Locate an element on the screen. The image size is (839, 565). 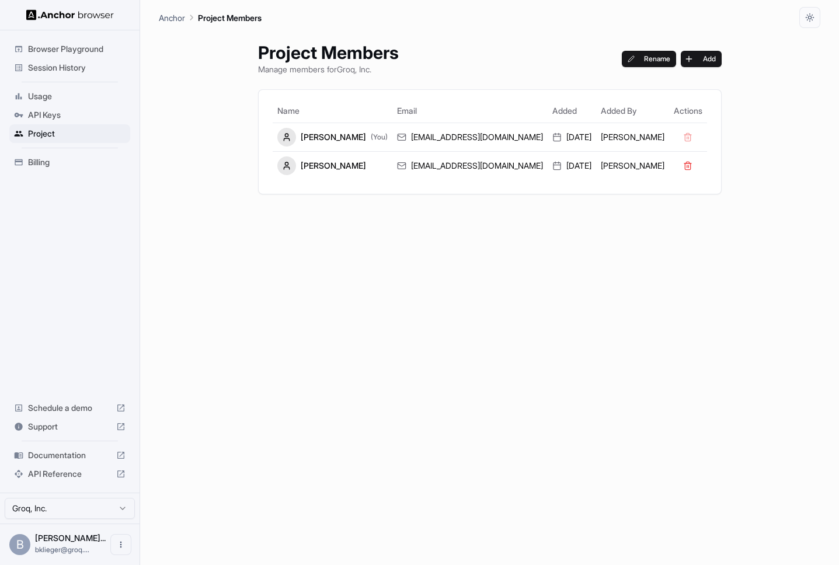
th: Added is located at coordinates (571, 111).